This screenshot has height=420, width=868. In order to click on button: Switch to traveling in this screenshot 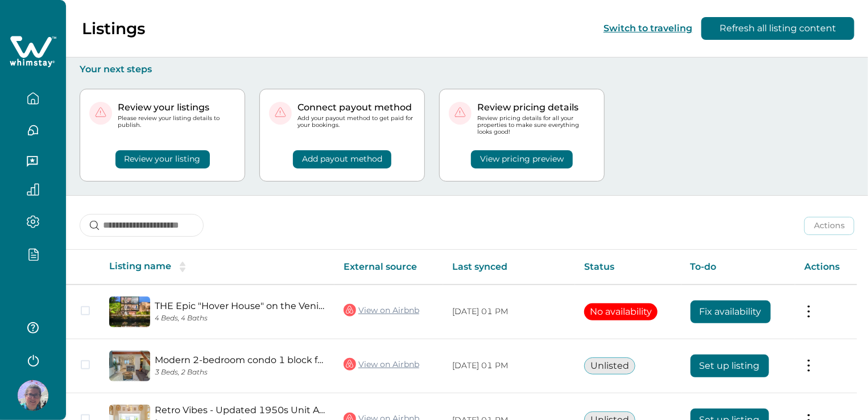, I will do `click(648, 28)`.